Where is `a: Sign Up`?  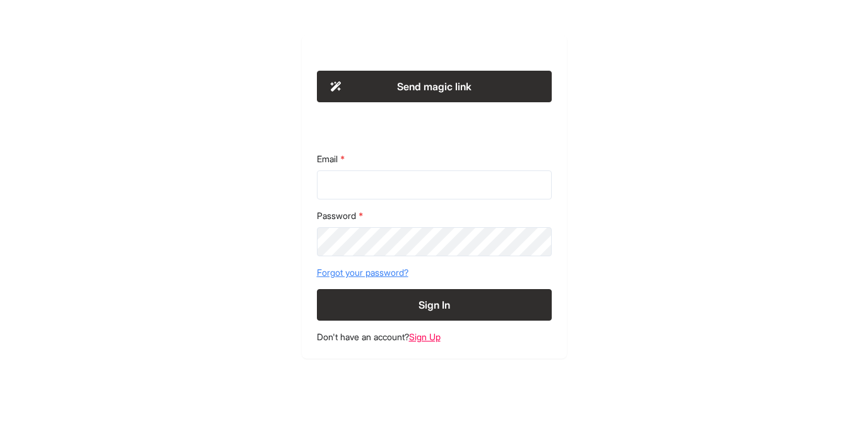 a: Sign Up is located at coordinates (425, 337).